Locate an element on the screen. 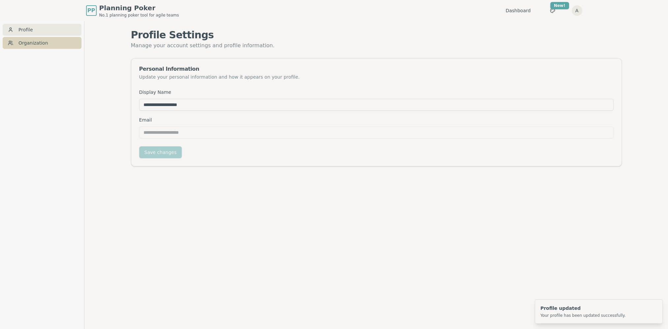 The height and width of the screenshot is (329, 668). a: Profile is located at coordinates (42, 30).